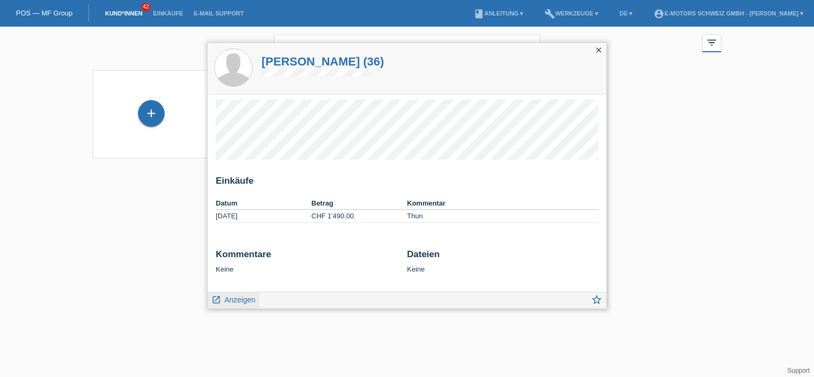  What do you see at coordinates (798, 371) in the screenshot?
I see `a: Support` at bounding box center [798, 371].